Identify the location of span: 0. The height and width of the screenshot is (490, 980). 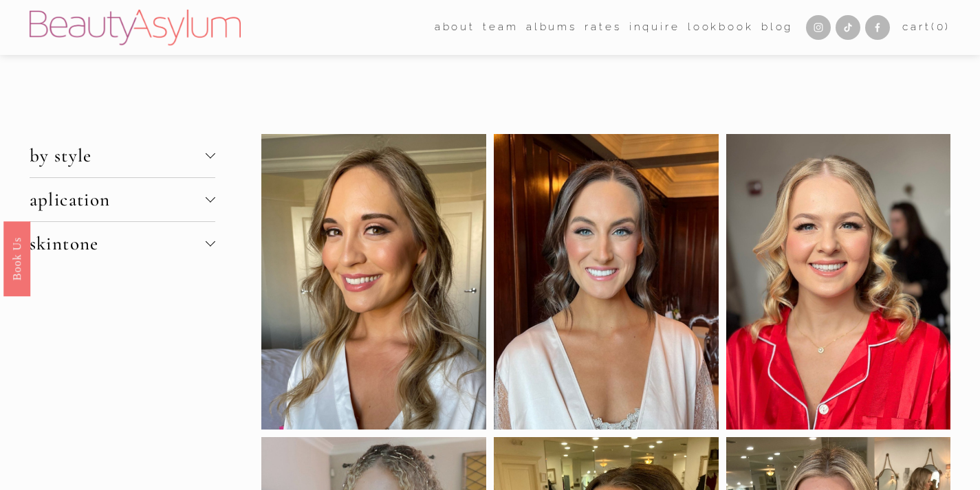
(941, 27).